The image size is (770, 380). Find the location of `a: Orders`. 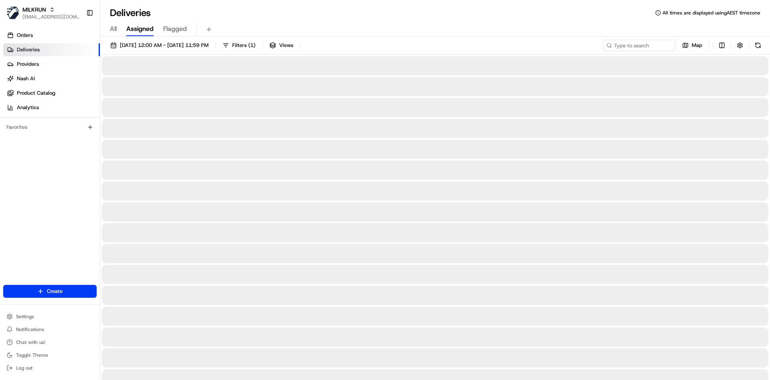

a: Orders is located at coordinates (51, 35).